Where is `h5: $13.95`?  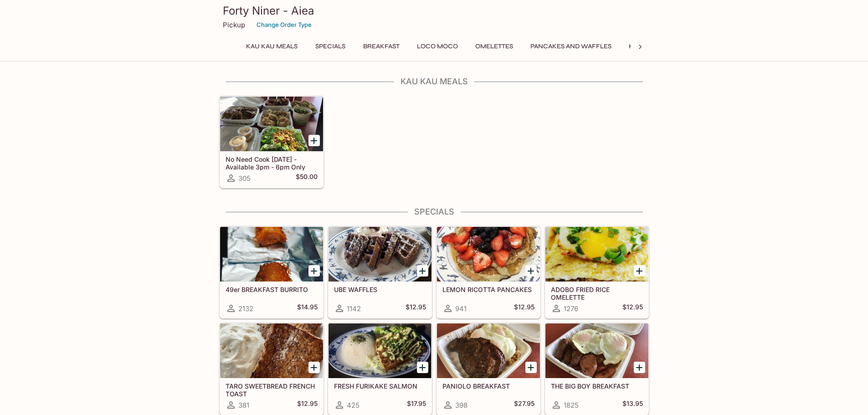
h5: $13.95 is located at coordinates (632, 405).